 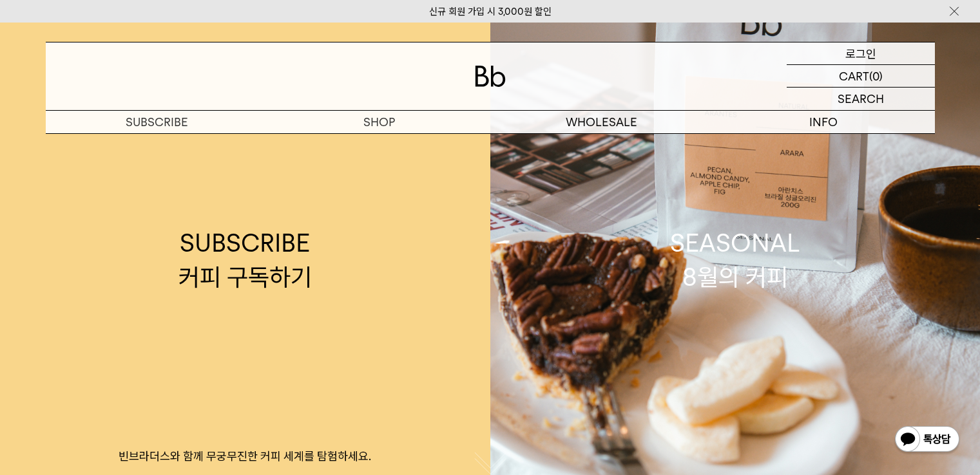 I want to click on p: SEARCH, so click(x=860, y=99).